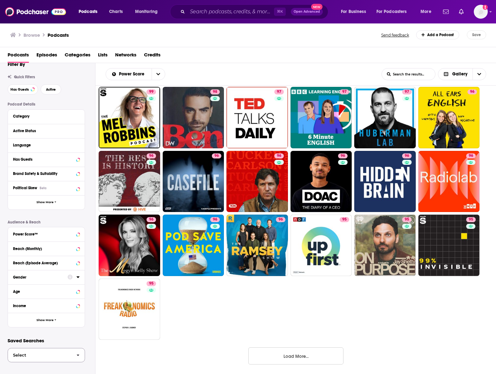  Describe the element at coordinates (437, 35) in the screenshot. I see `a: Add a Podcast` at that location.